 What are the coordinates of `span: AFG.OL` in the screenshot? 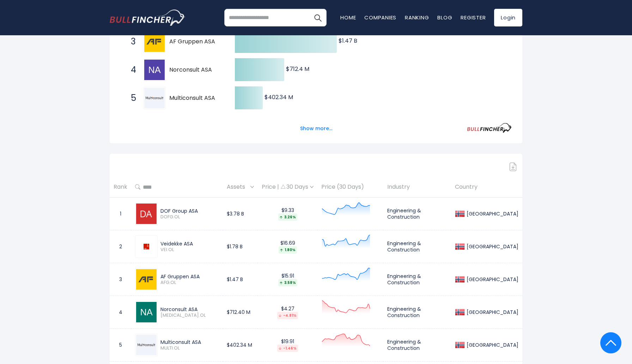 It's located at (190, 282).